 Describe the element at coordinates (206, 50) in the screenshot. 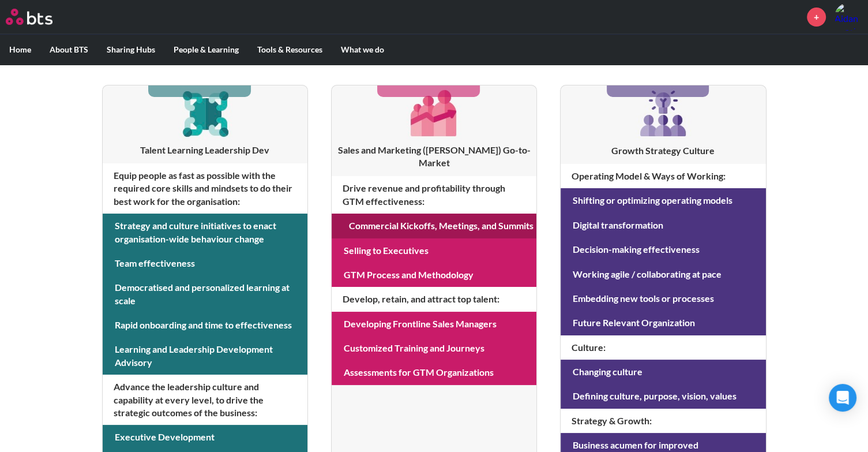

I see `label: People & Learning` at that location.